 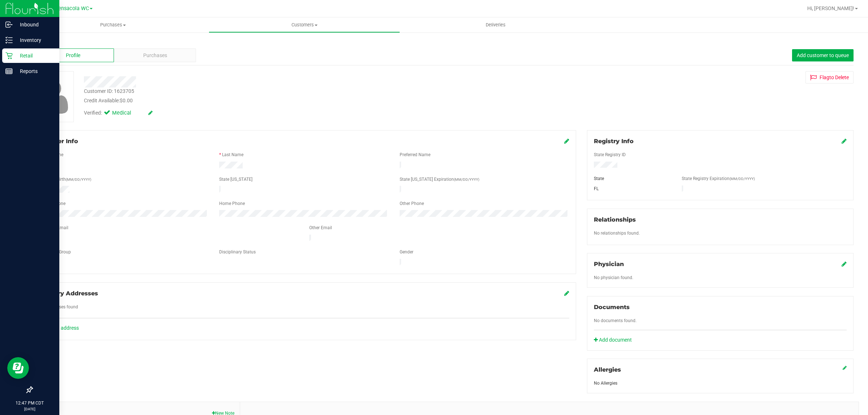 I want to click on span: Physician, so click(x=609, y=264).